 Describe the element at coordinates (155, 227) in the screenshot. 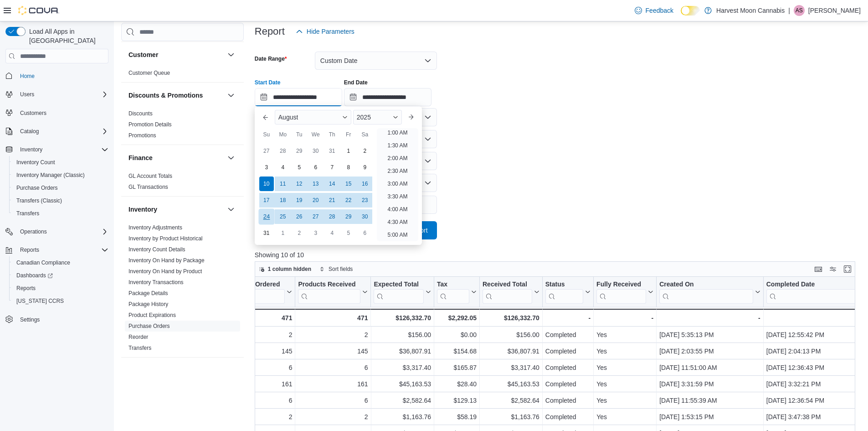

I see `span: Inventory Adjustments` at that location.